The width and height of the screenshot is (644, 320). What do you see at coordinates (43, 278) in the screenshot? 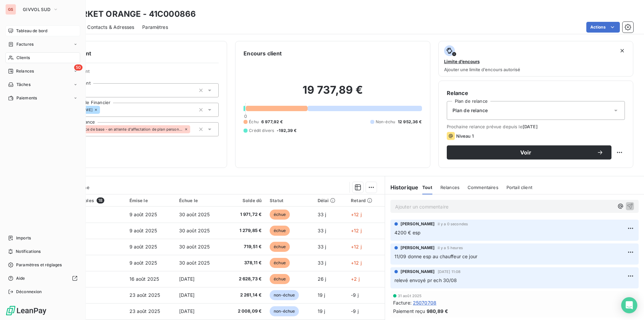
I see `a: Aide` at bounding box center [43, 278].